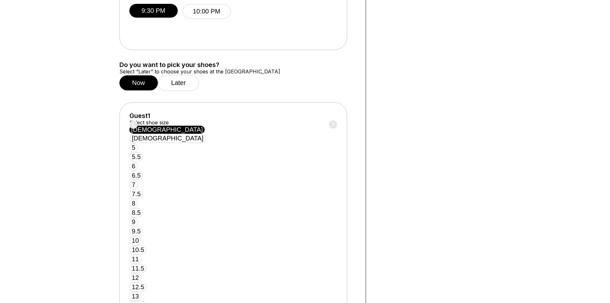  Describe the element at coordinates (179, 83) in the screenshot. I see `button: Later` at that location.